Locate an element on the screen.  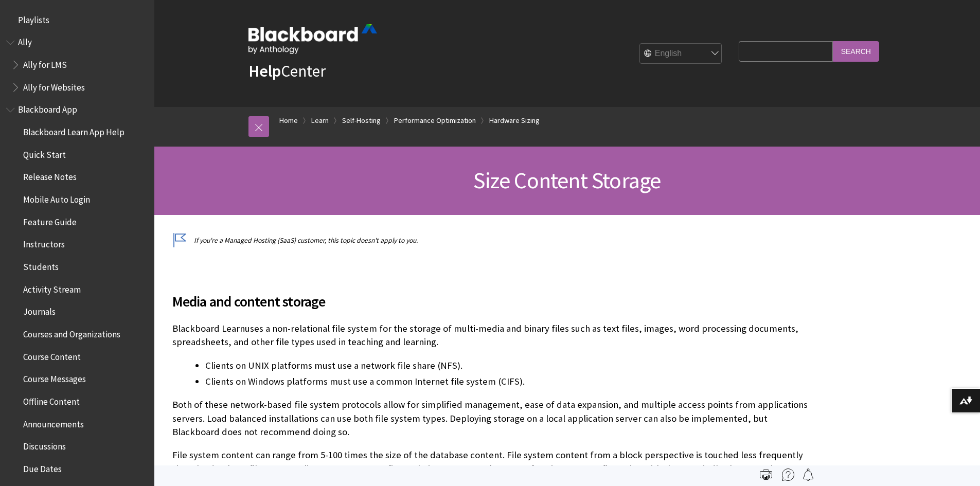
img: Print is located at coordinates (766, 475).